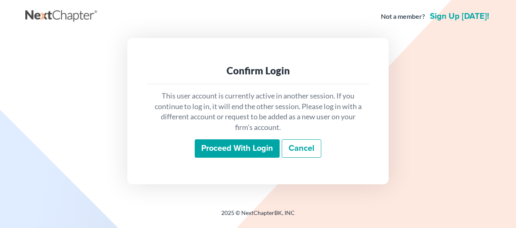 The image size is (516, 228). Describe the element at coordinates (237, 149) in the screenshot. I see `input: Proceed with login` at that location.